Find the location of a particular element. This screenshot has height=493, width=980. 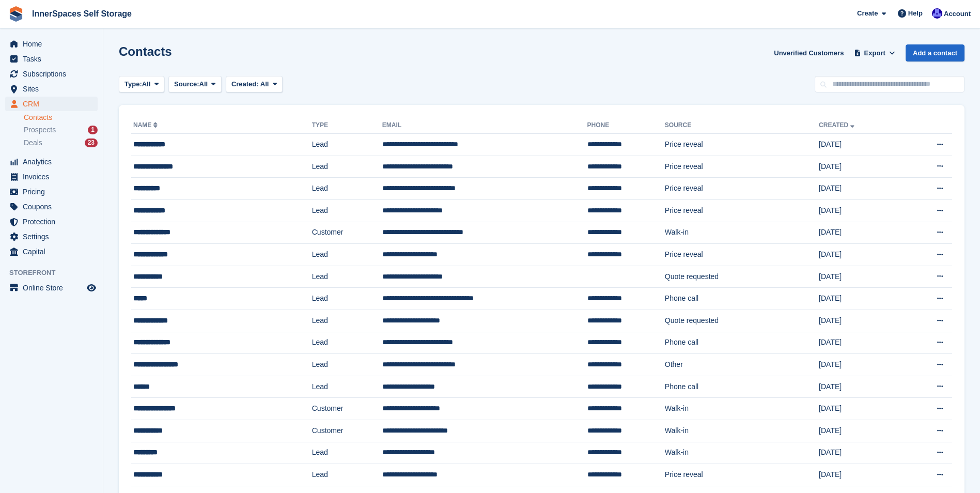

span: Help is located at coordinates (916, 13).